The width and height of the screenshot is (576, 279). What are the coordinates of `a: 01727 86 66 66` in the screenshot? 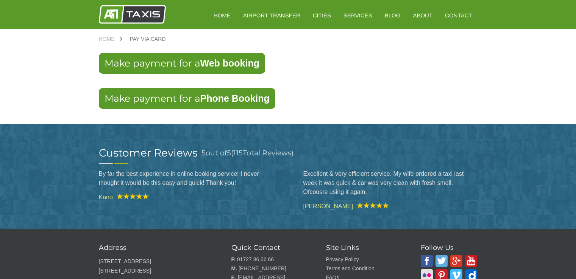 It's located at (255, 260).